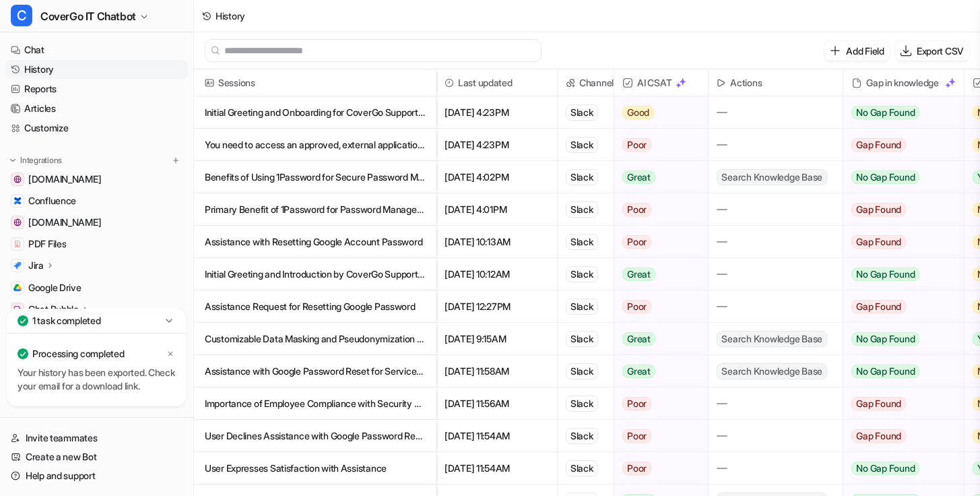 The width and height of the screenshot is (980, 496). I want to click on a: Google DriveGoogle Drive, so click(96, 288).